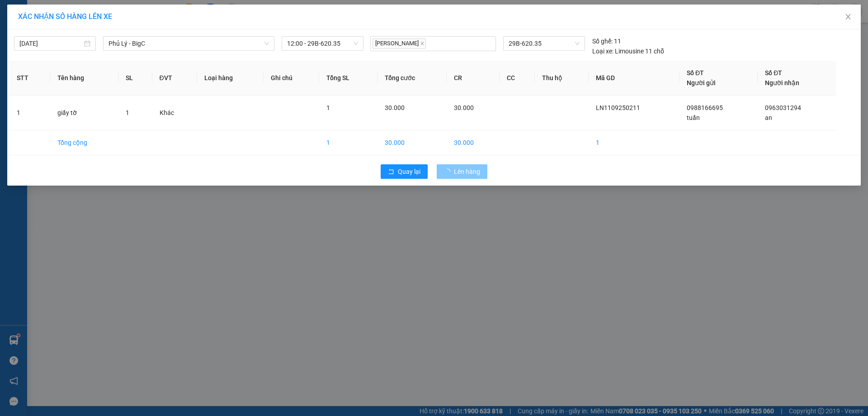 The width and height of the screenshot is (868, 416). I want to click on span: XÁC NHẬN SỐ HÀNG LÊN XE, so click(65, 16).